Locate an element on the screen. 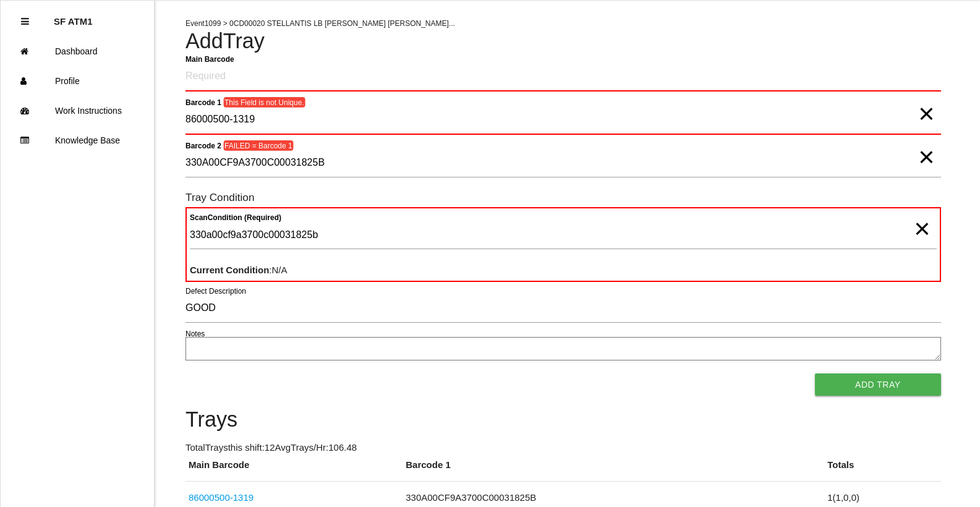  input: Required is located at coordinates (564, 77).